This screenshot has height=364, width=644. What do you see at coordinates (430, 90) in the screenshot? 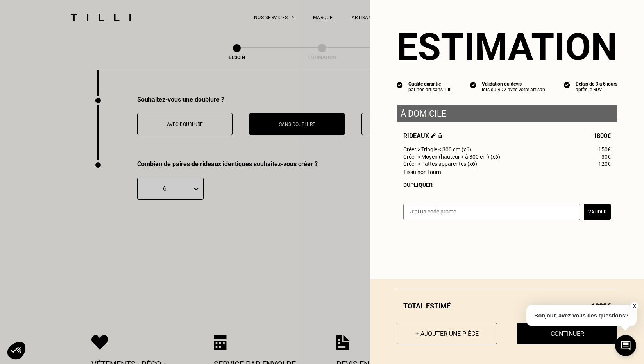
I see `div: par nos artisans Tilli` at bounding box center [430, 90].